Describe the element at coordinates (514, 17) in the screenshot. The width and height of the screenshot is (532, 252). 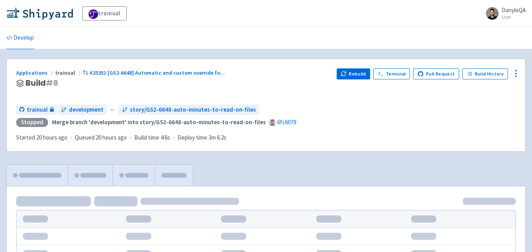
I see `small: User` at that location.